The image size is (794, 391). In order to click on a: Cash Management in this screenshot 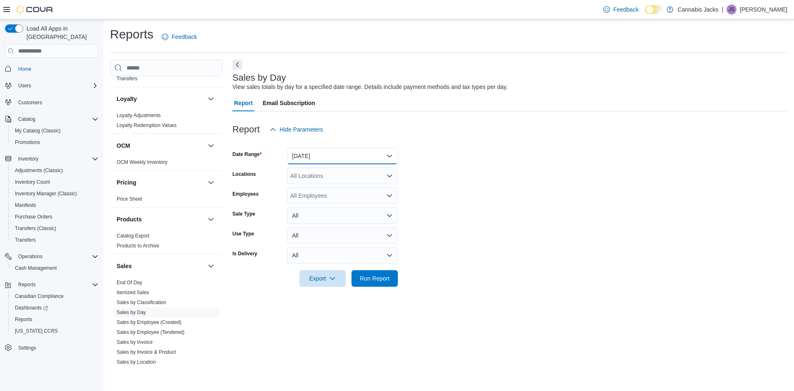, I will do `click(36, 268)`.